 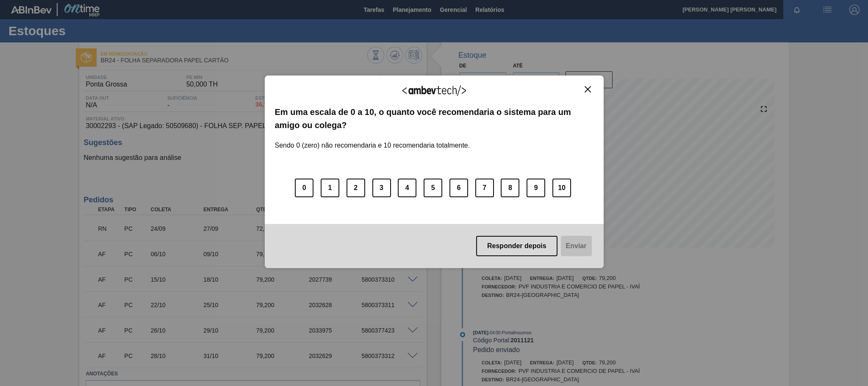 What do you see at coordinates (587, 89) in the screenshot?
I see `img: Close` at bounding box center [587, 89].